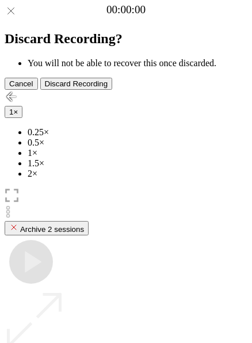  What do you see at coordinates (126, 10) in the screenshot?
I see `a: 00:00:00` at bounding box center [126, 10].